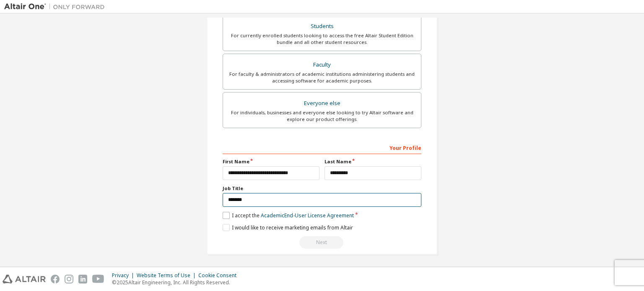  I want to click on div: Website Terms of Use, so click(167, 275).